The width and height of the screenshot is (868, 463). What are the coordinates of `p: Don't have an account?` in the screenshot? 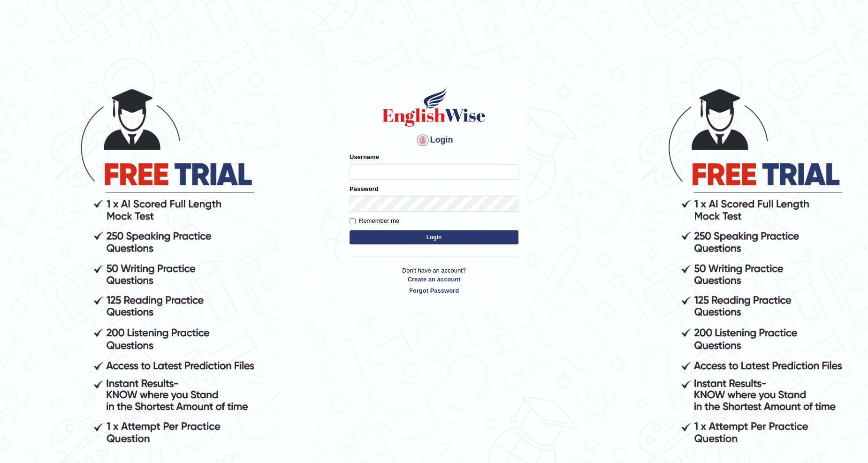 It's located at (434, 281).